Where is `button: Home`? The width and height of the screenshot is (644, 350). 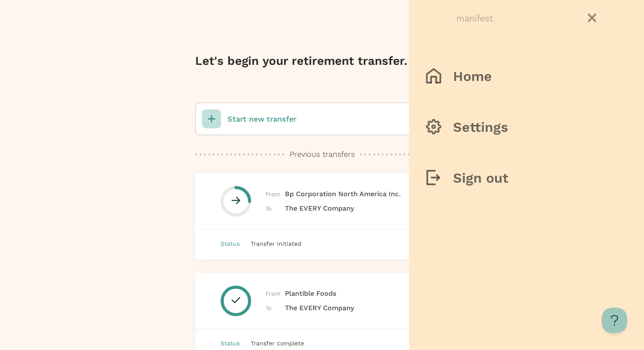
button: Home is located at coordinates (526, 76).